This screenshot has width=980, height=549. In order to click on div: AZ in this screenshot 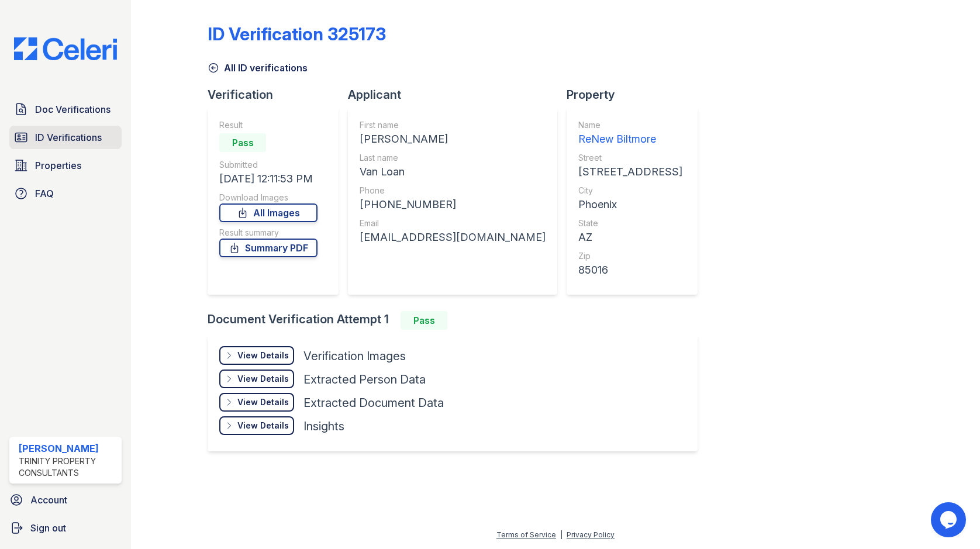, I will do `click(631, 237)`.